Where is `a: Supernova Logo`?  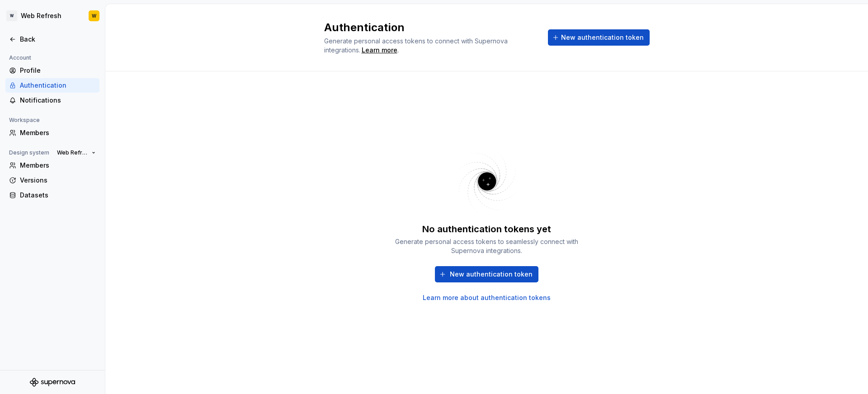
a: Supernova Logo is located at coordinates (52, 382).